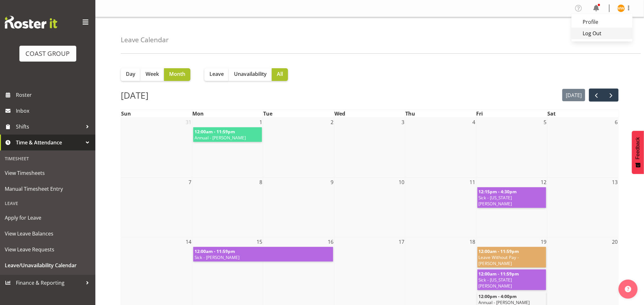 This screenshot has height=305, width=644. What do you see at coordinates (596, 95) in the screenshot?
I see `button: prev` at bounding box center [596, 95].